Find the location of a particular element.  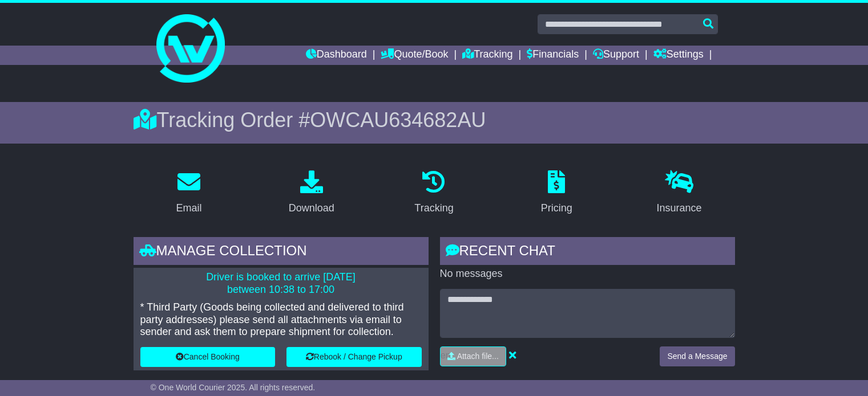

button: Send a Message is located at coordinates (697, 356).